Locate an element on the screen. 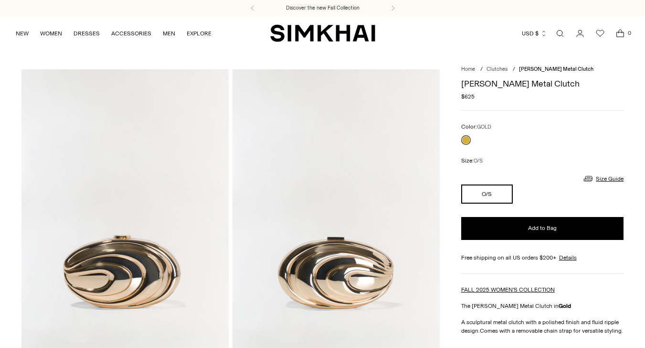  a: MEN is located at coordinates (169, 33).